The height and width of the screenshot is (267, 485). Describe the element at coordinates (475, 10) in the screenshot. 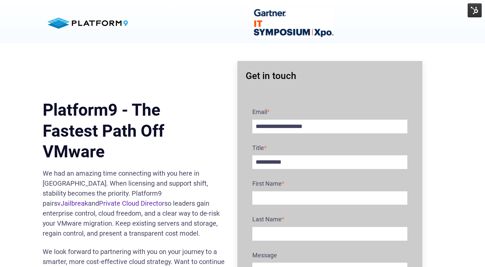

I see `img: HubSpot Tools Menu Toggle` at that location.